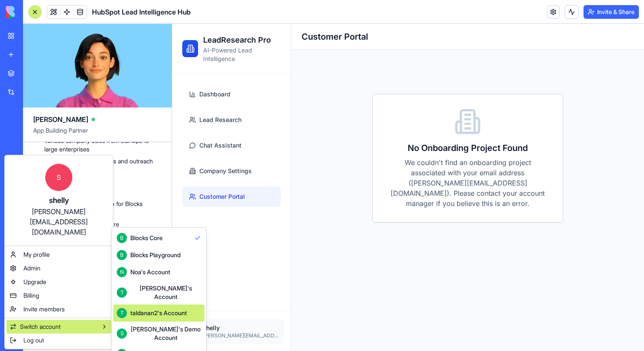 The height and width of the screenshot is (351, 644). Describe the element at coordinates (59, 177) in the screenshot. I see `span: S` at that location.